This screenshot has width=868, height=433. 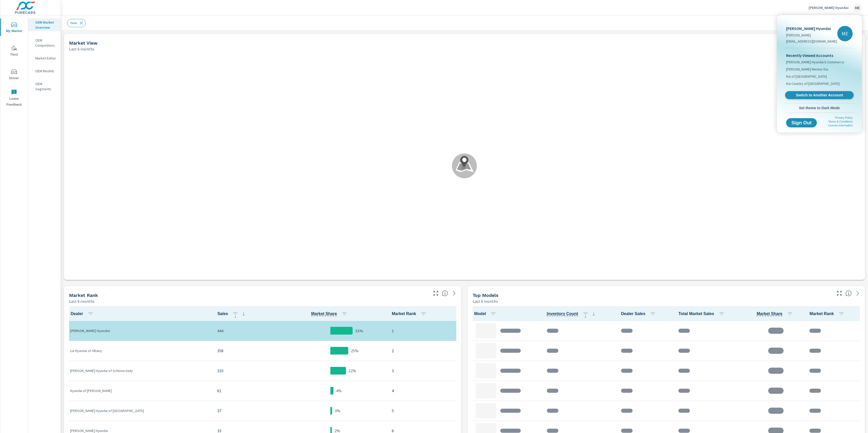 I want to click on p: Recently Viewed Accounts, so click(x=819, y=55).